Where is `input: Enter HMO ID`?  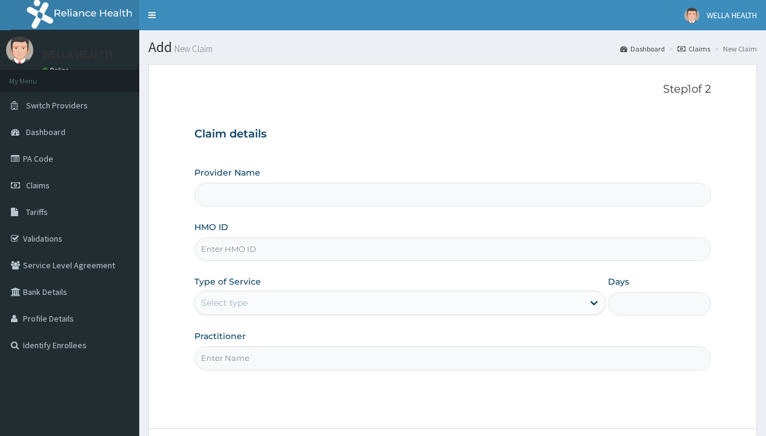 input: Enter HMO ID is located at coordinates (452, 249).